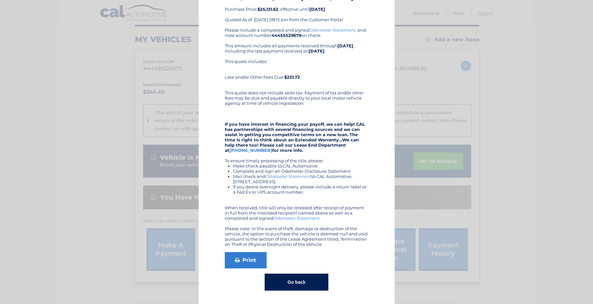 Image resolution: width=593 pixels, height=304 pixels. What do you see at coordinates (296, 282) in the screenshot?
I see `button: Go back` at bounding box center [296, 282].